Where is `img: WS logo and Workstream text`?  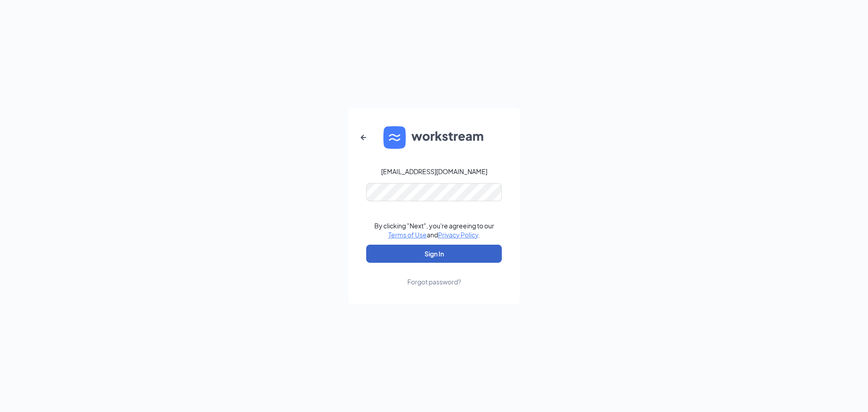
img: WS logo and Workstream text is located at coordinates (434, 137).